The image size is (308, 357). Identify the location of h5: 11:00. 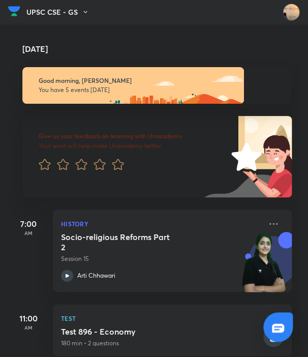
(28, 318).